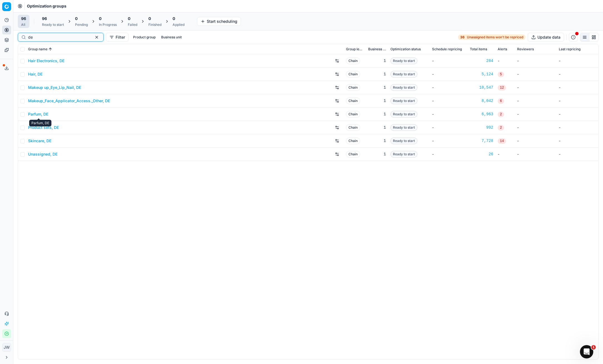  What do you see at coordinates (482, 74) in the screenshot?
I see `div: 5,124` at bounding box center [482, 74].